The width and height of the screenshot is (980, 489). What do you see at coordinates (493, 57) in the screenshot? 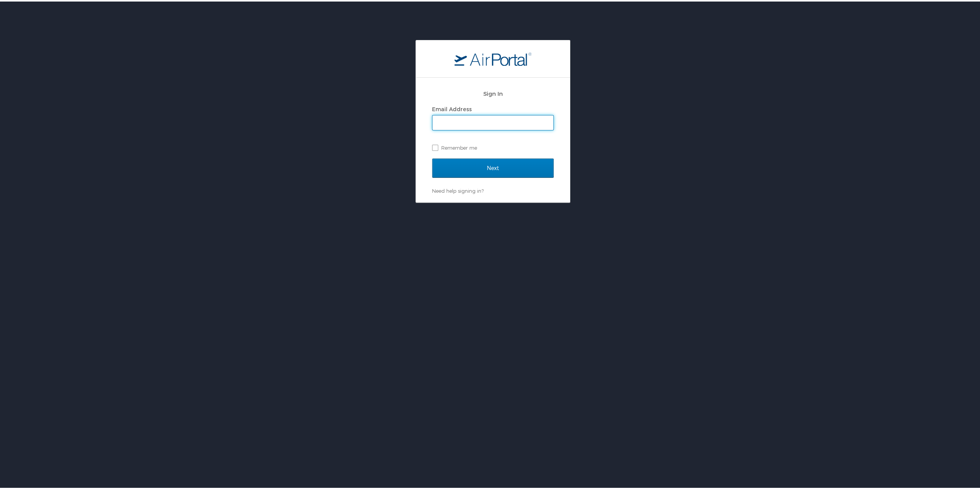
I see `img: logo` at bounding box center [493, 57].